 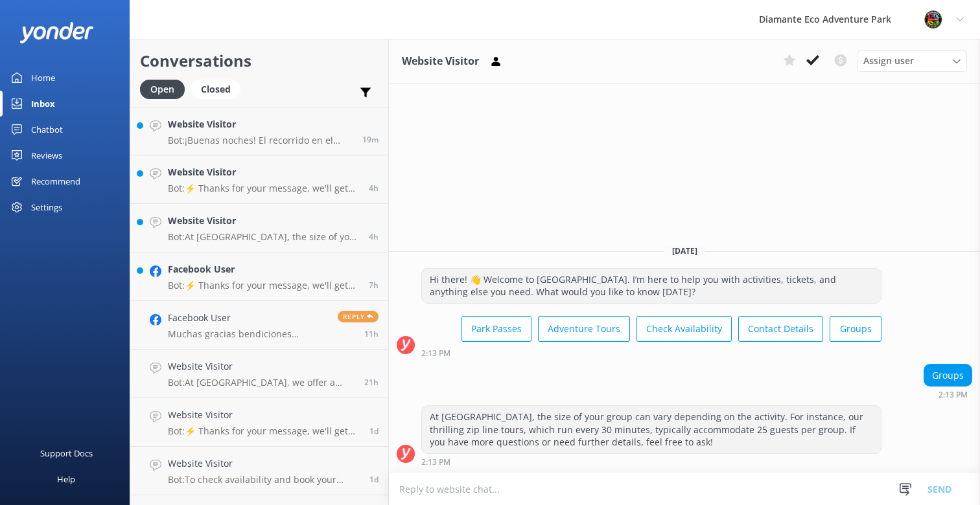 What do you see at coordinates (47, 208) in the screenshot?
I see `div: Settings` at bounding box center [47, 208].